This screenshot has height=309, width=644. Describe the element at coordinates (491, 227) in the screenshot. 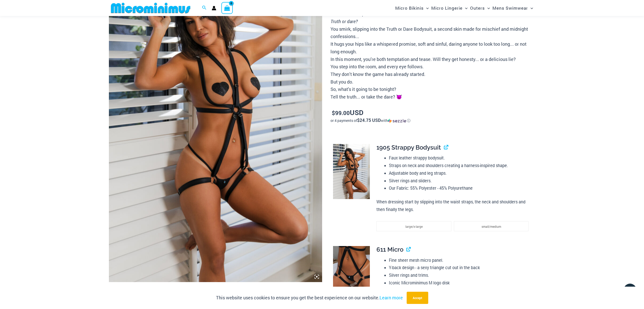

I see `span: small/medium` at that location.